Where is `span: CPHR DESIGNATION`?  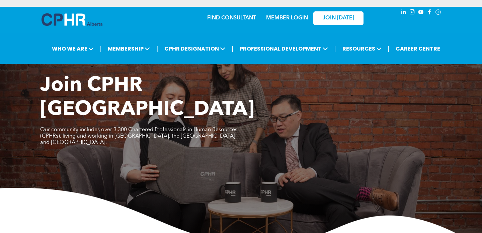 span: CPHR DESIGNATION is located at coordinates (195, 49).